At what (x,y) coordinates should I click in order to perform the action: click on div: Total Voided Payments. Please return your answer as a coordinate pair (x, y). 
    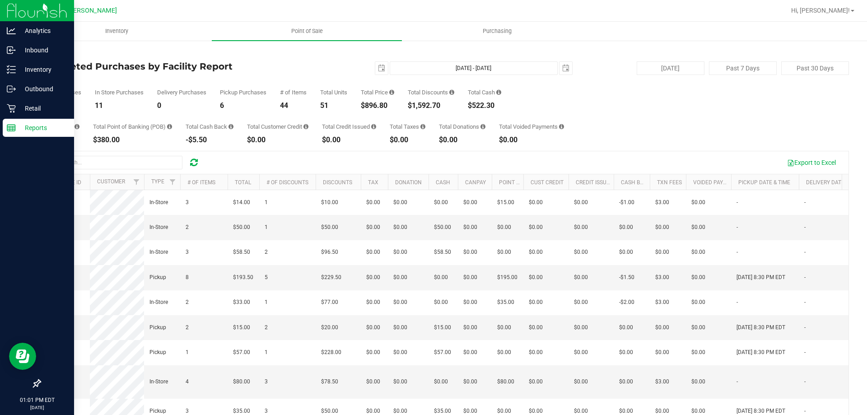
    Looking at the image, I should click on (531, 126).